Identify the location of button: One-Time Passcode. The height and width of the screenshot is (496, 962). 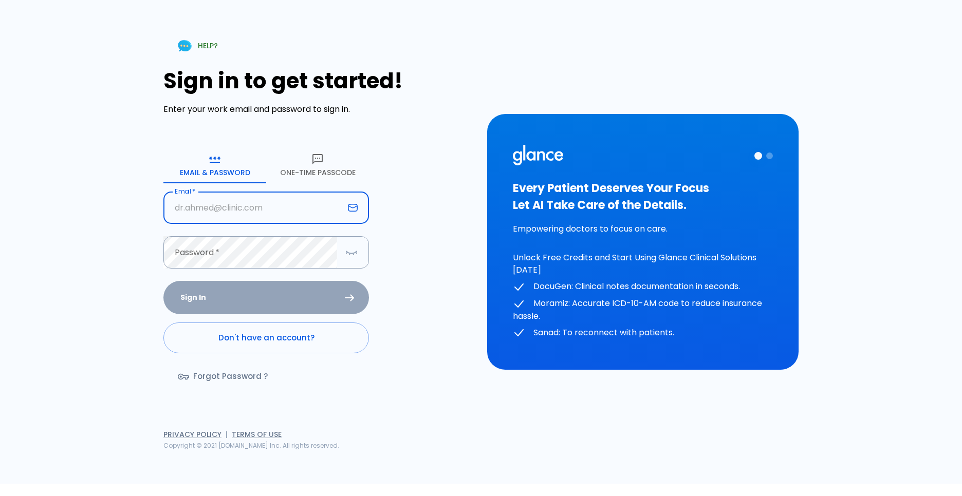
(318, 165).